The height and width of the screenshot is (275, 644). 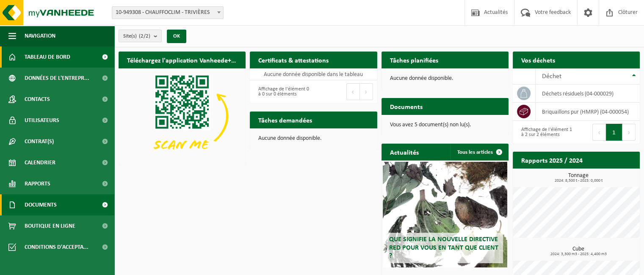 What do you see at coordinates (137, 36) in the screenshot?
I see `span: Site(s)` at bounding box center [137, 36].